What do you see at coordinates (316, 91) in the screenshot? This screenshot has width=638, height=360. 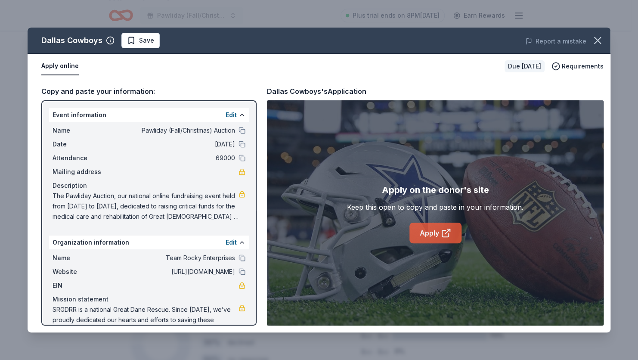 I see `div: Dallas Cowboys's Application` at bounding box center [316, 91].